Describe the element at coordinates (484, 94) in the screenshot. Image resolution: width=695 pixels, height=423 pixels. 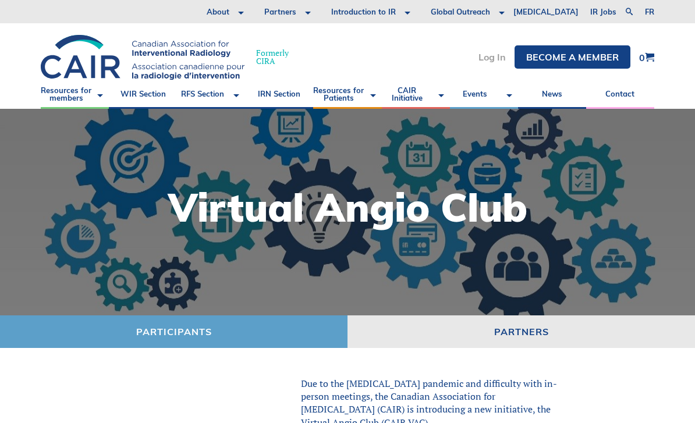
I see `a: Events` at that location.